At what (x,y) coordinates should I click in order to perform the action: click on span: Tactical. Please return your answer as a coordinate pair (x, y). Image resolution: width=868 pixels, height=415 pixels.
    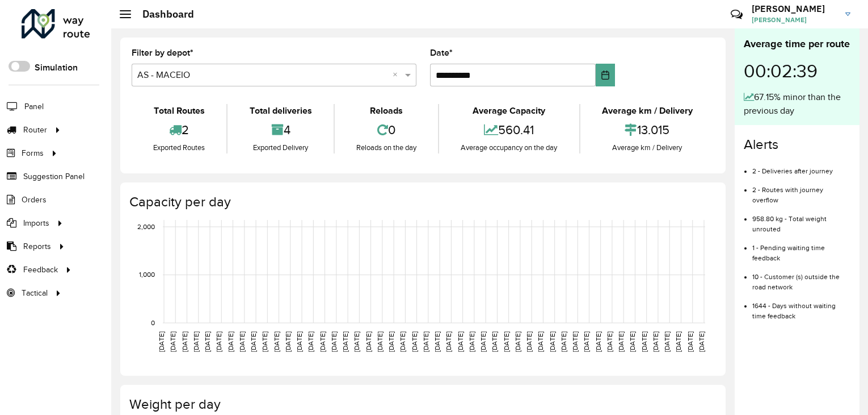
    Looking at the image, I should click on (35, 292).